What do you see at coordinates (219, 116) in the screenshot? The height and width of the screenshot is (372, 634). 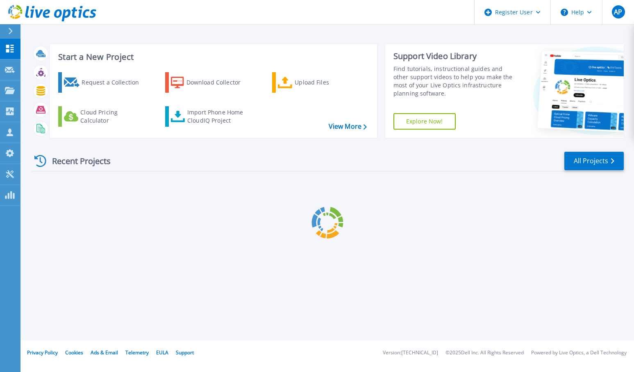 I see `div: Import Phone Home CloudIQ Project` at bounding box center [219, 116].